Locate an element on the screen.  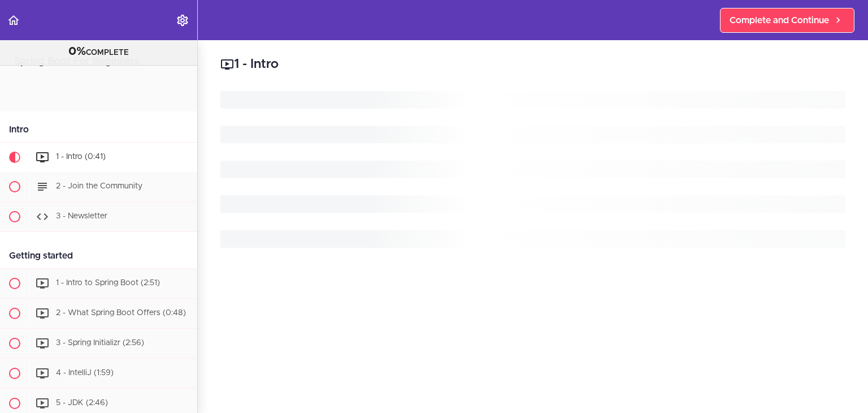
span: 2 - What Spring Boot Offers (0:48) is located at coordinates (121, 313).